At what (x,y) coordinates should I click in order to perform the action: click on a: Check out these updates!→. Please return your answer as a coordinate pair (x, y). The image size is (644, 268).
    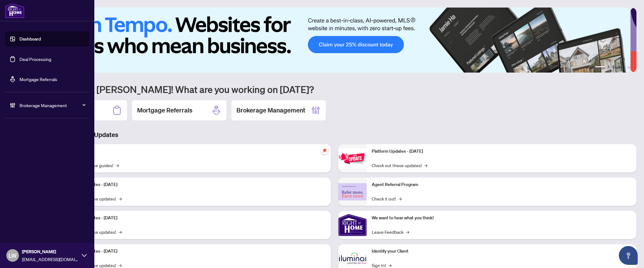
    Looking at the image, I should click on (400, 165).